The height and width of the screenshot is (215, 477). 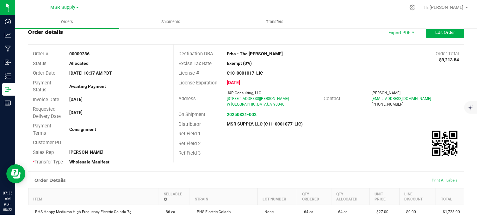 I want to click on strong: Allocated, so click(x=79, y=63).